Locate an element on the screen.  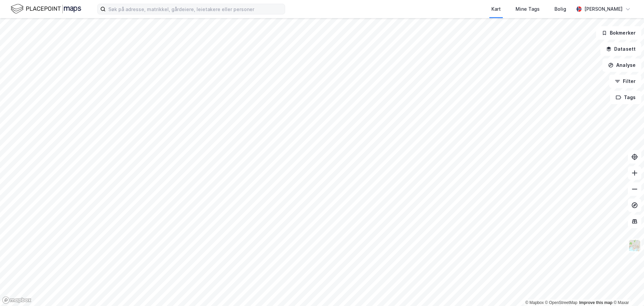
div: Mine Tags is located at coordinates (528, 9).